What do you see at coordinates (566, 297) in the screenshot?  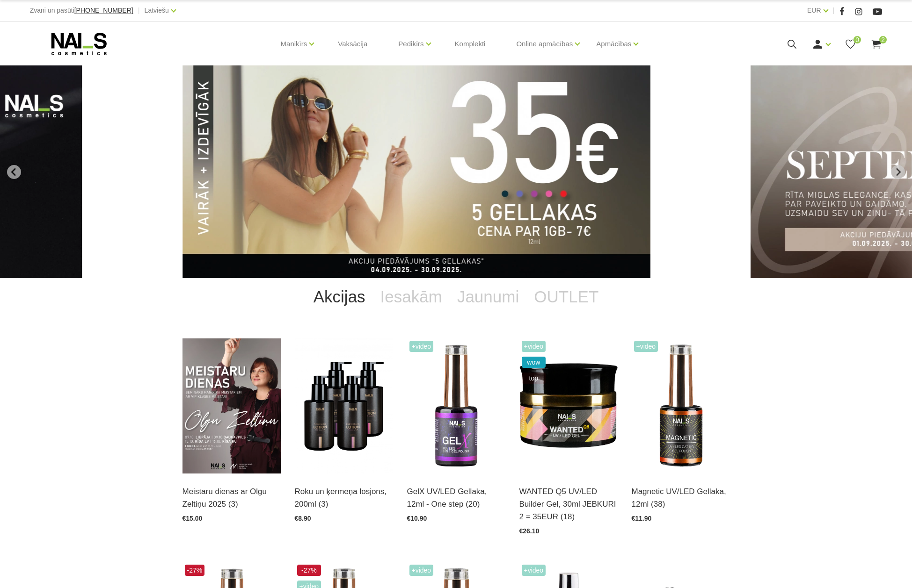 I see `a: OUTLET` at bounding box center [566, 297].